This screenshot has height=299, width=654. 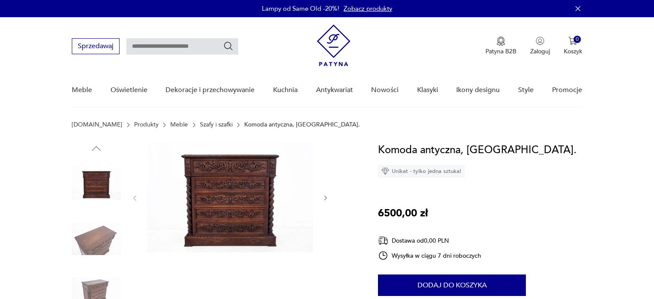 I want to click on img: Ikona koszyka, so click(x=573, y=41).